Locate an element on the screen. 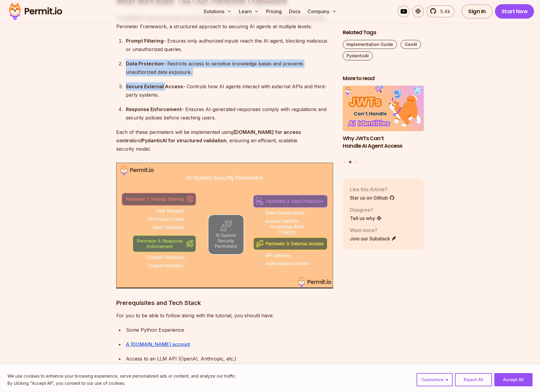  div: – Controls how AI agents interact with external APIs and third-party systems. is located at coordinates (229, 91).